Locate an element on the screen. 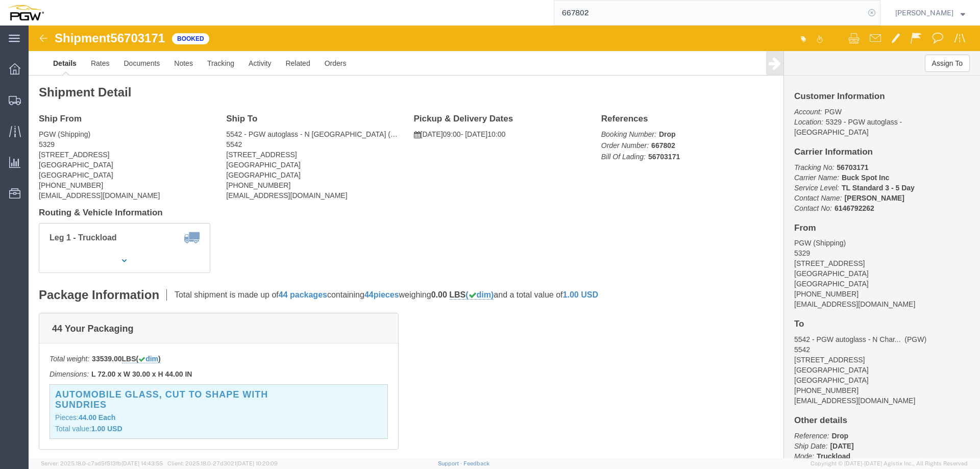  span: Phillip Thornton is located at coordinates (924, 13).